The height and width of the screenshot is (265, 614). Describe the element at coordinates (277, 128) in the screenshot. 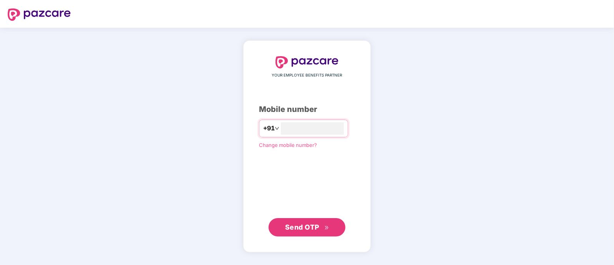

I see `span: down` at that location.